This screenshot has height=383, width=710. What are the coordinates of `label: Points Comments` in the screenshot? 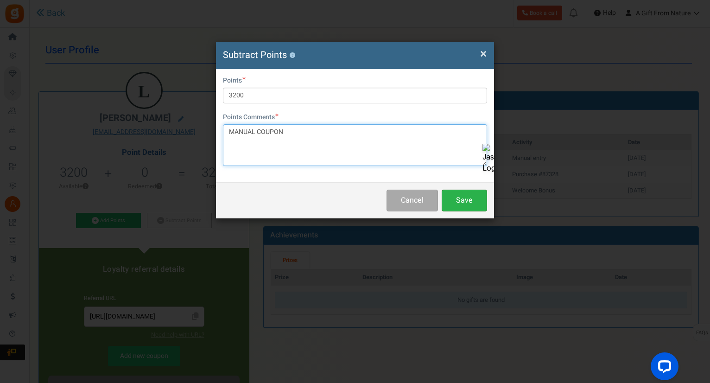 It's located at (251, 117).